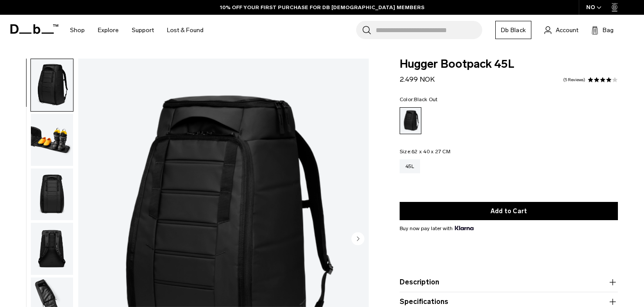  I want to click on a: Lost & Found, so click(185, 30).